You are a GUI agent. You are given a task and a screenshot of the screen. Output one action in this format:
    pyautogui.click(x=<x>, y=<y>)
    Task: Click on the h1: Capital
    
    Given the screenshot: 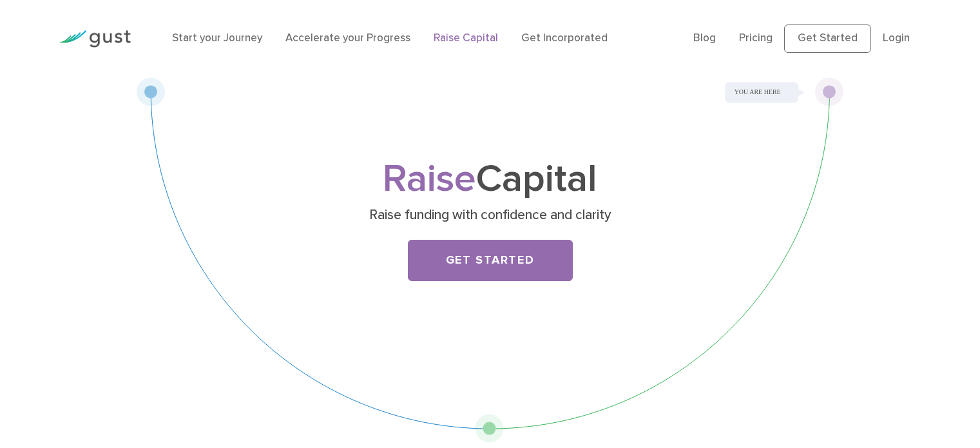 What is the action you would take?
    pyautogui.click(x=490, y=179)
    